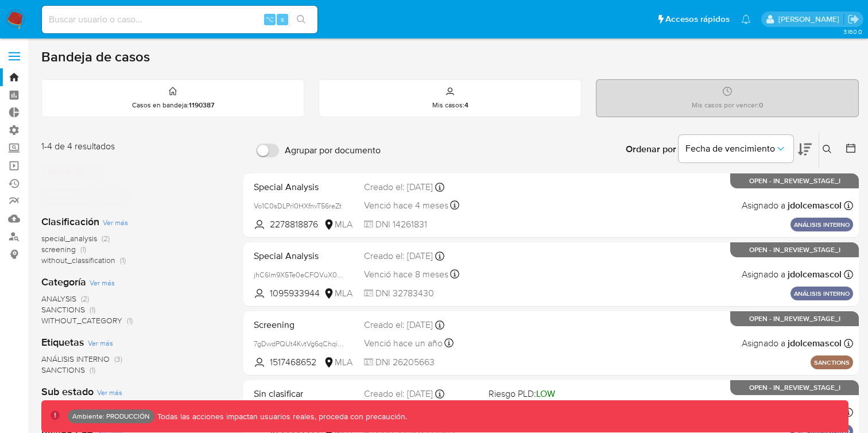 The image size is (868, 433). What do you see at coordinates (282, 19) in the screenshot?
I see `span: s` at bounding box center [282, 19].